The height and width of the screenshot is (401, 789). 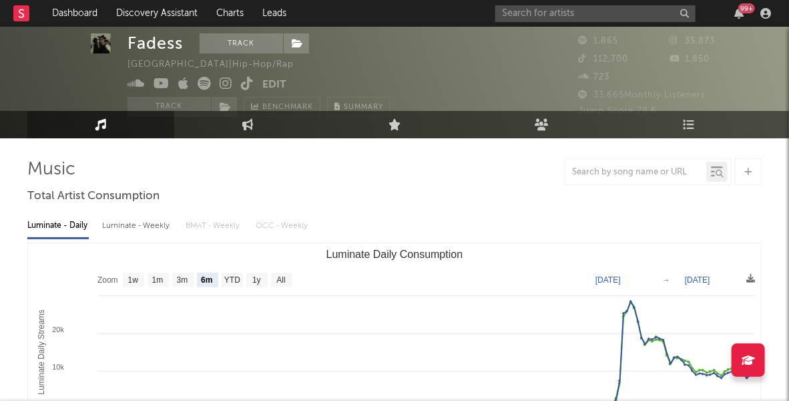 I want to click on text: 1y, so click(x=256, y=280).